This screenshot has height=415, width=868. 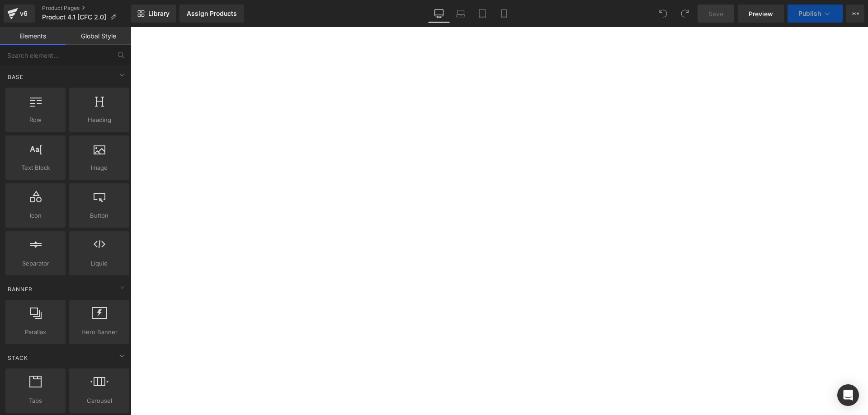 What do you see at coordinates (36, 332) in the screenshot?
I see `span: Parallax` at bounding box center [36, 332].